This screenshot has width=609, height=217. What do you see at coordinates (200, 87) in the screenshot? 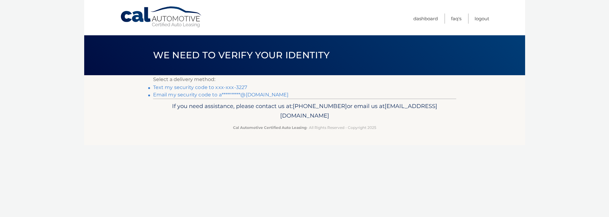
I see `a: Text my security code to xxx-xxx-3227` at bounding box center [200, 87].